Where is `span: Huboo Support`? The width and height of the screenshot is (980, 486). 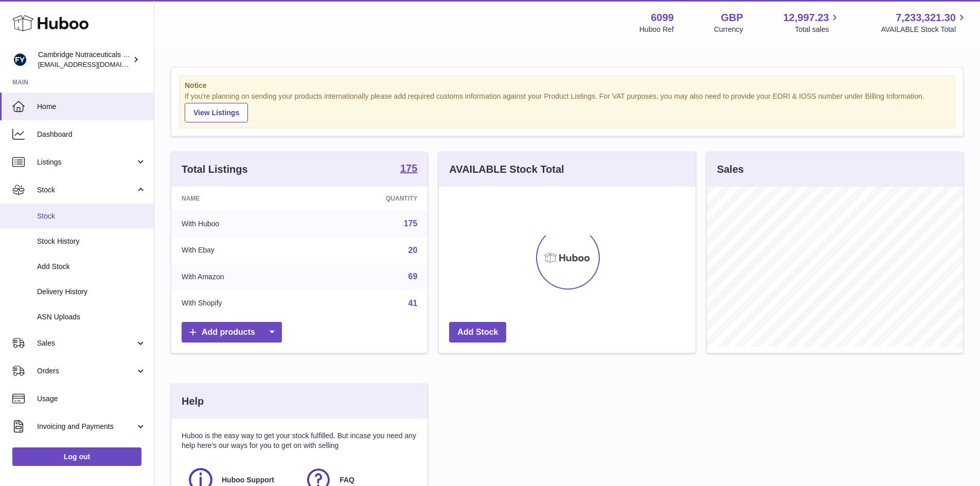 span: Huboo Support is located at coordinates (248, 480).